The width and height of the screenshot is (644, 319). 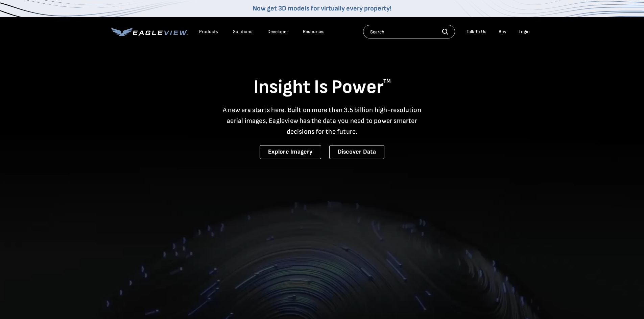 I want to click on a: Buy, so click(x=502, y=32).